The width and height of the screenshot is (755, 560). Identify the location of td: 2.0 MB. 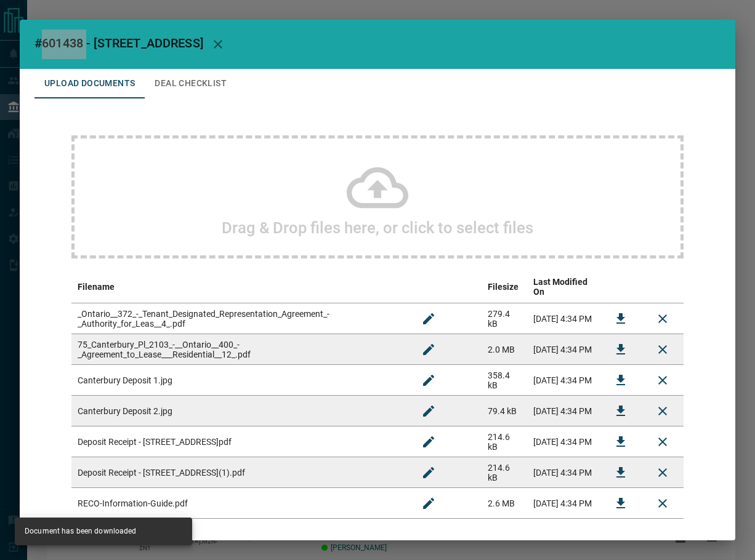
(504, 350).